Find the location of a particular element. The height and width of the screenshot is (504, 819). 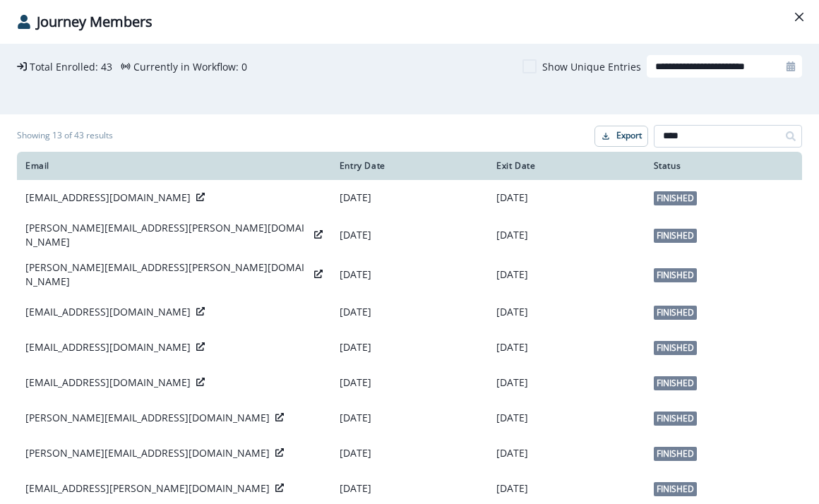

p: Export is located at coordinates (629, 135).